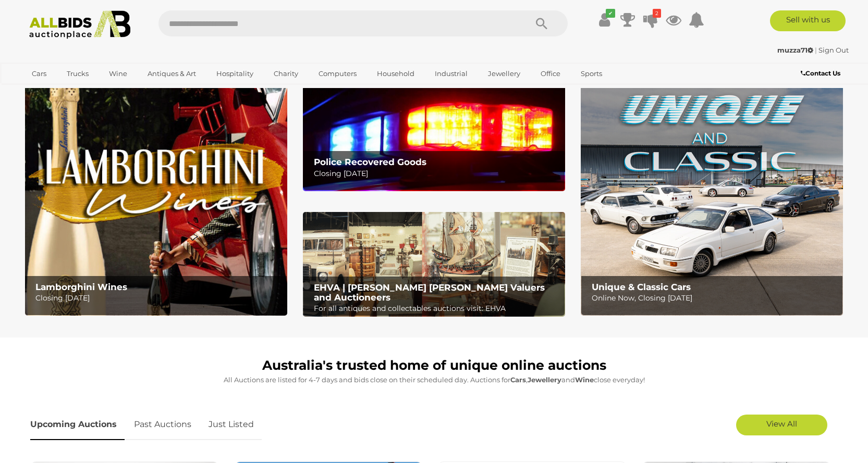  I want to click on a: Jewellery, so click(504, 73).